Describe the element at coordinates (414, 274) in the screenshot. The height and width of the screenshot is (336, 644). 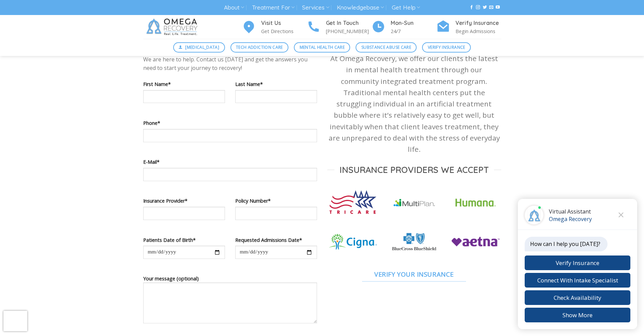
I see `span: Verify Your Insurance` at that location.